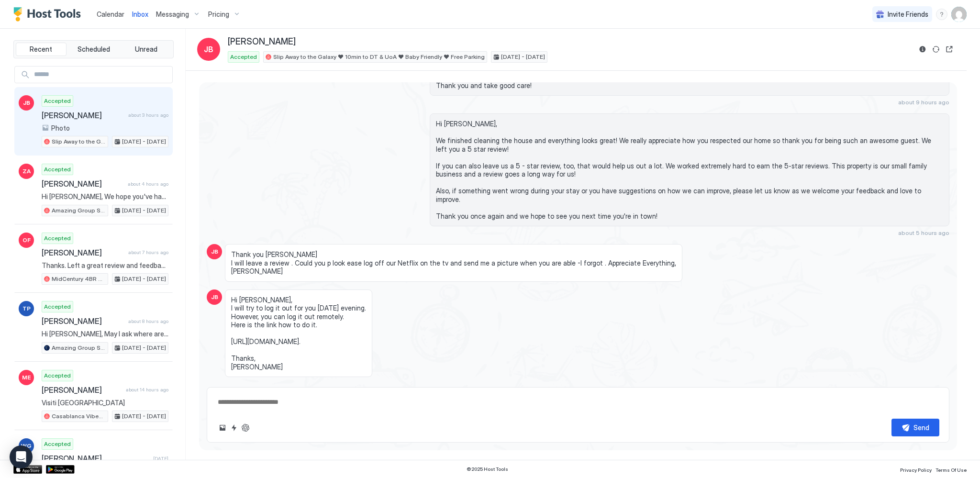 This screenshot has width=980, height=478. What do you see at coordinates (146, 49) in the screenshot?
I see `span: Unread` at bounding box center [146, 49].